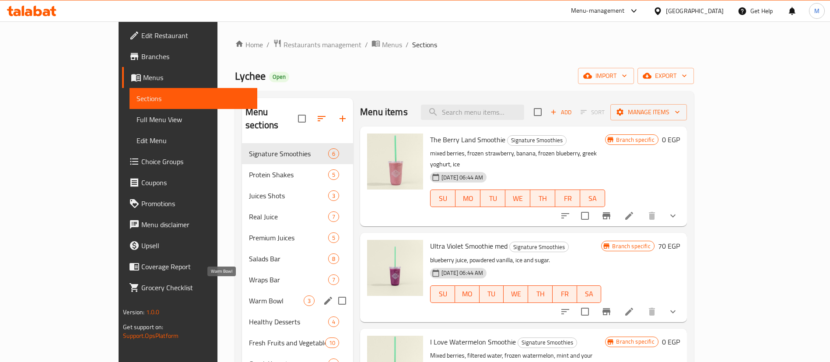  I want to click on div: Healthy Desserts4, so click(297, 321).